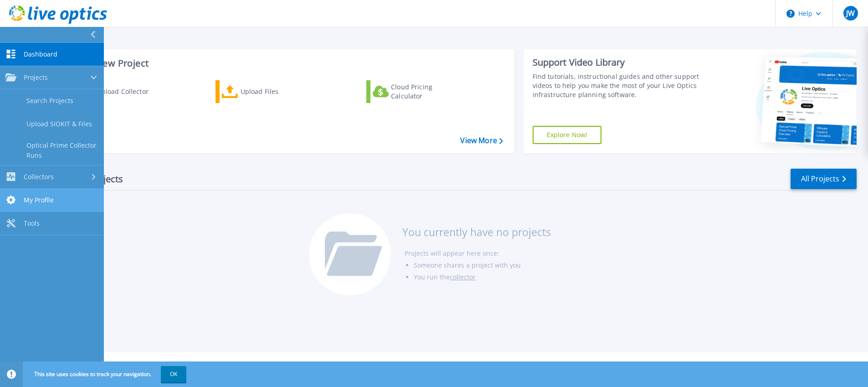 The image size is (868, 387). I want to click on h3: Start a New Project, so click(284, 63).